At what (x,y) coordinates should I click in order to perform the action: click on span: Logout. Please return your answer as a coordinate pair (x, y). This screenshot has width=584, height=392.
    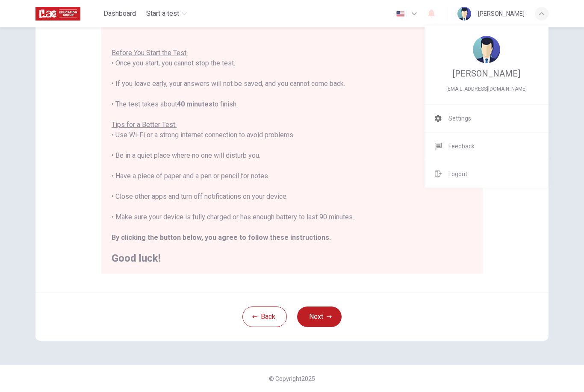
    Looking at the image, I should click on (458, 174).